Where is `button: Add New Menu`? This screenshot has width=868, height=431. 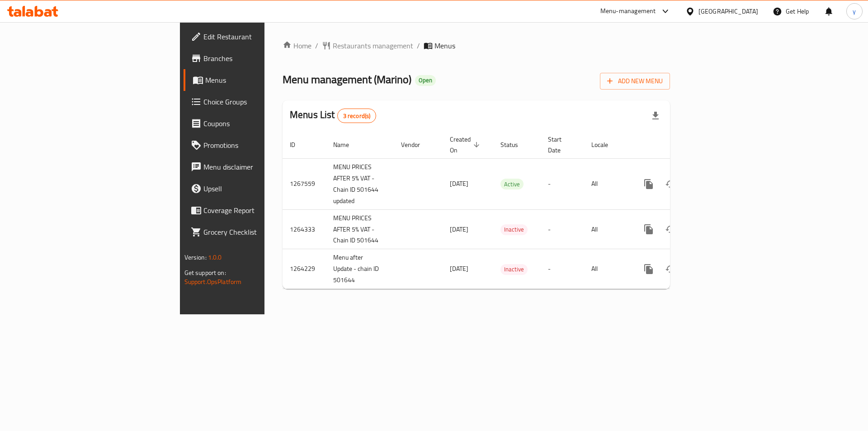 button: Add New Menu is located at coordinates (635, 81).